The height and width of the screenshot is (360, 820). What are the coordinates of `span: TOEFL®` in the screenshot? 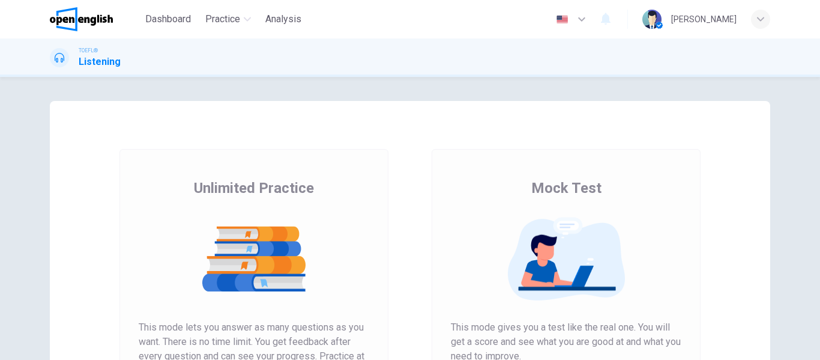 It's located at (88, 50).